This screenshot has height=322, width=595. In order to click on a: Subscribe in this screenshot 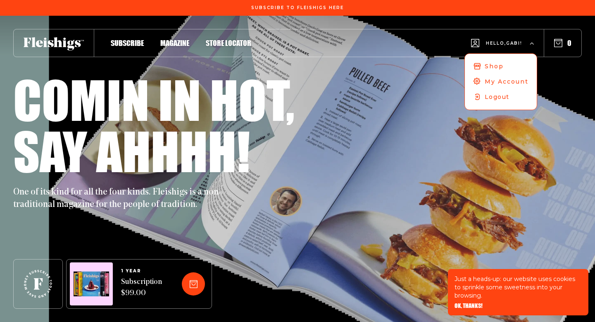, I will do `click(127, 43)`.